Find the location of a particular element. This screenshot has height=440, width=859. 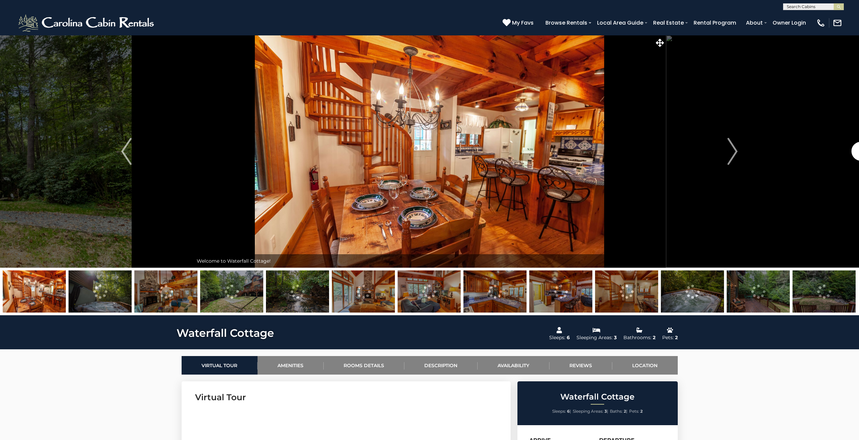

img: 163266592 is located at coordinates (429, 291).